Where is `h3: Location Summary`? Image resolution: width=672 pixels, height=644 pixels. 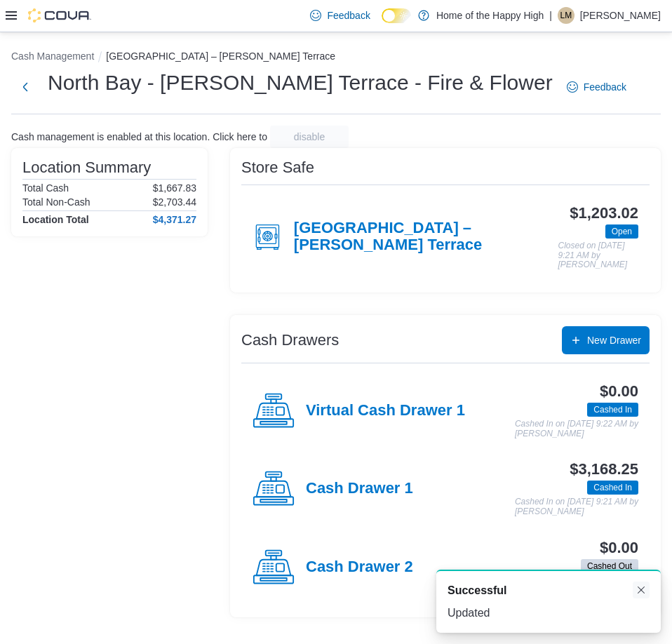 h3: Location Summary is located at coordinates (86, 168).